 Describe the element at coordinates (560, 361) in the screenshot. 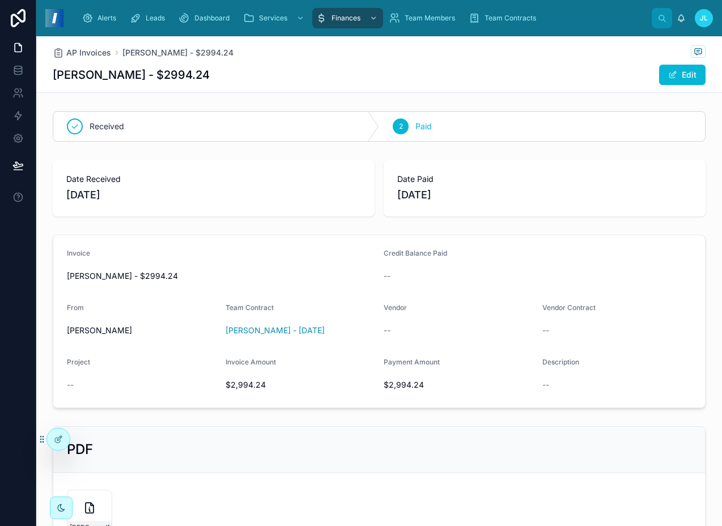

I see `span: Description` at that location.